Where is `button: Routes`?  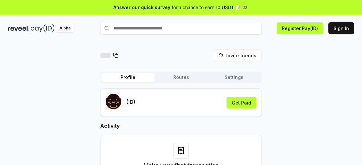
button: Routes is located at coordinates (181, 77).